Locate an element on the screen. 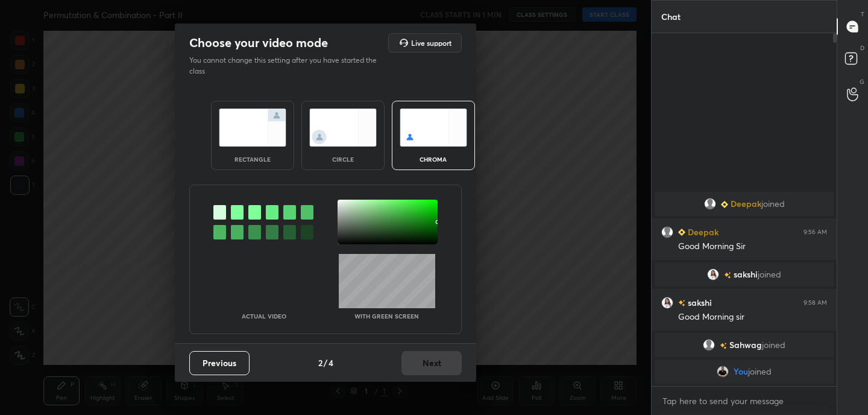 The height and width of the screenshot is (415, 868). div: circle is located at coordinates (343, 159).